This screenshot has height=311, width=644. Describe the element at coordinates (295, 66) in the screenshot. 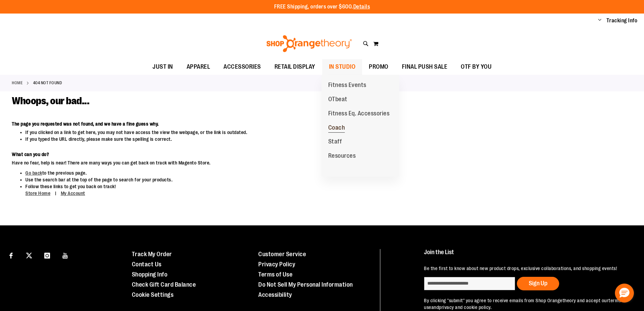

I see `span: RETAIL DISPLAY` at that location.